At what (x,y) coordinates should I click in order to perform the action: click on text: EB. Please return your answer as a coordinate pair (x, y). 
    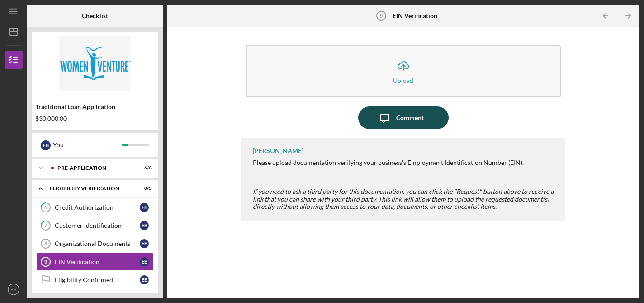
    Looking at the image, I should click on (14, 289).